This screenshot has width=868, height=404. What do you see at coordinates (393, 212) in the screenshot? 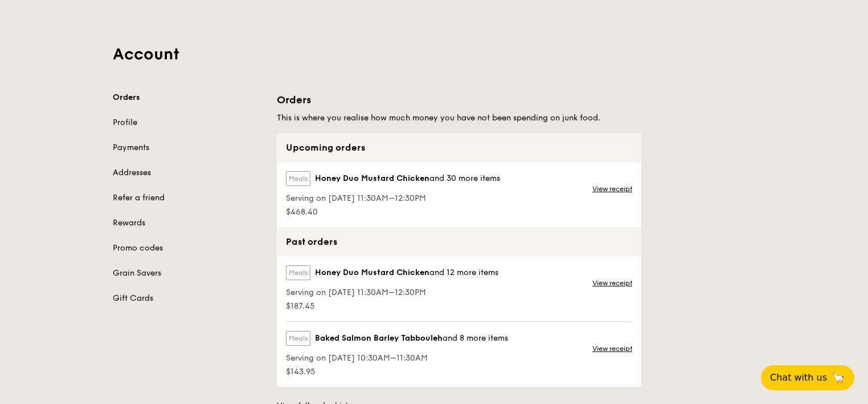
I see `span: $468.40` at bounding box center [393, 212].